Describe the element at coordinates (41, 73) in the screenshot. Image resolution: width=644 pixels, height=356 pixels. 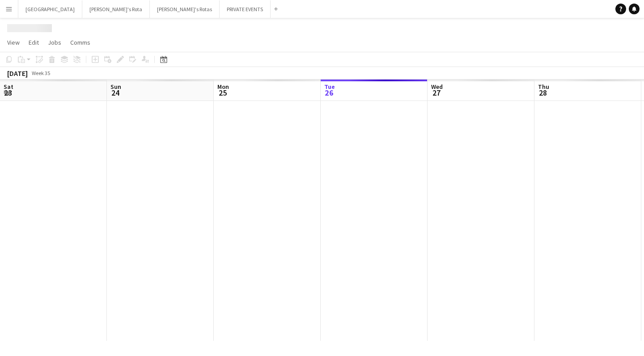
I see `span: Week 35` at that location.